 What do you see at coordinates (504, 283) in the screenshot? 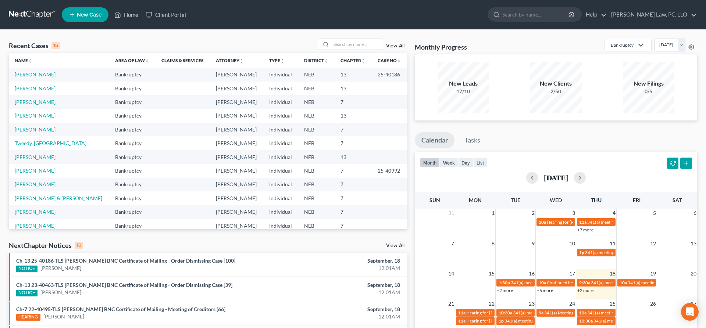
I see `span: 1:30p` at bounding box center [504, 283].